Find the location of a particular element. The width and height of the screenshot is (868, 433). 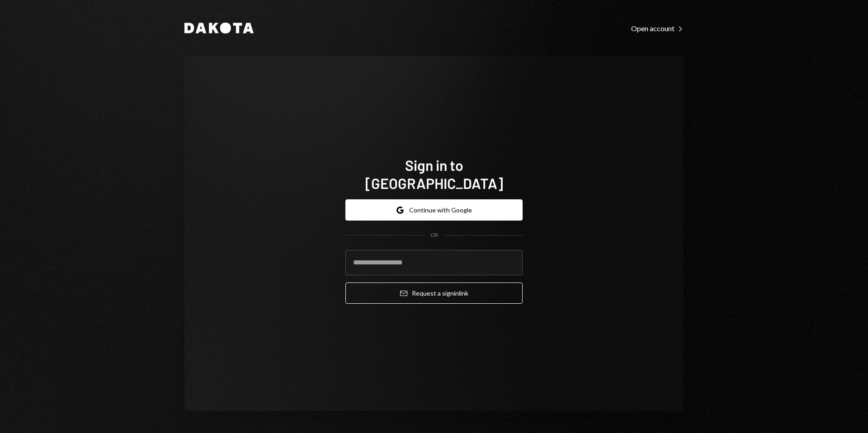

button: Continue with Google is located at coordinates (434, 210).